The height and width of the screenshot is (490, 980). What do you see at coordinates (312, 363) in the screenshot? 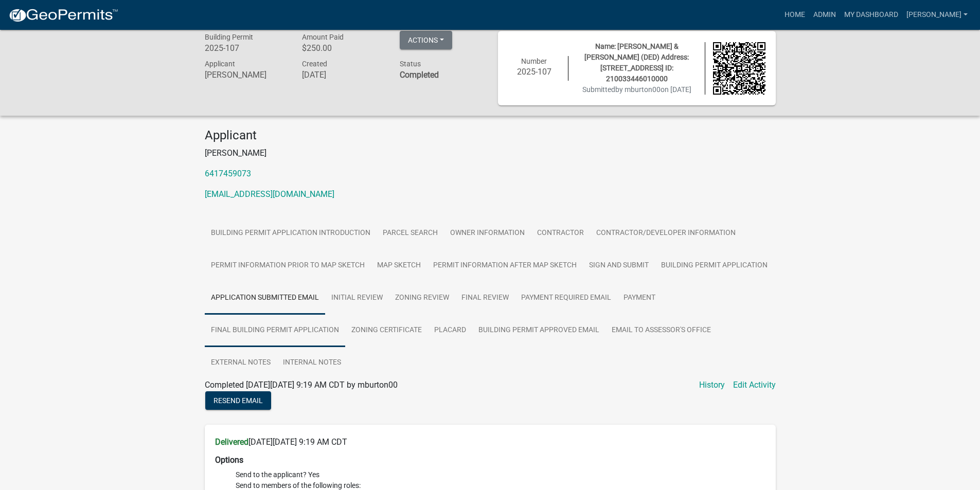
I see `a: Internal Notes` at bounding box center [312, 363].